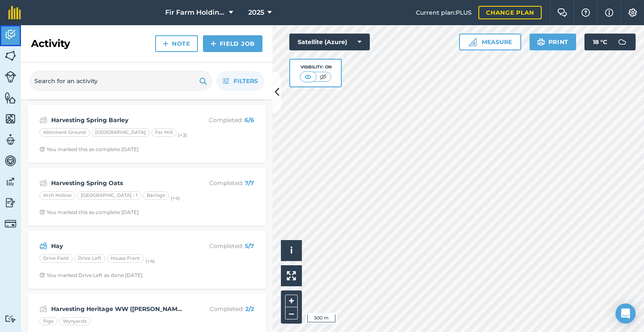 This screenshot has width=644, height=332. Describe the element at coordinates (626, 314) in the screenshot. I see `div: Open Intercom Messenger` at that location.